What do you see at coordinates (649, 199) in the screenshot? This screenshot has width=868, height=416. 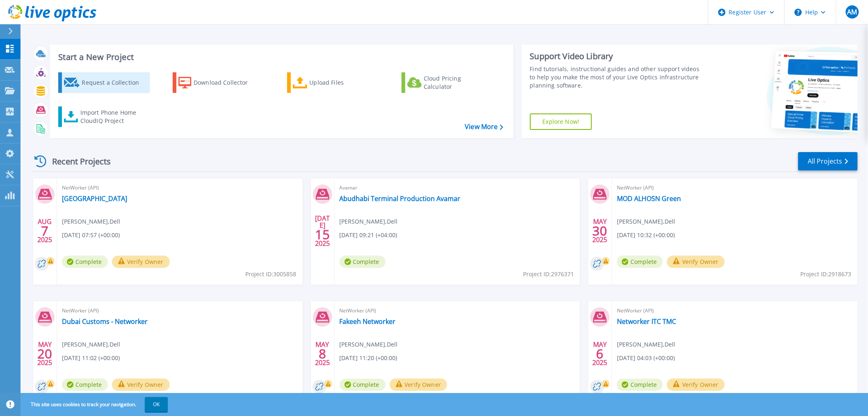 I see `a: MOD ALHOSN Green` at bounding box center [649, 199].